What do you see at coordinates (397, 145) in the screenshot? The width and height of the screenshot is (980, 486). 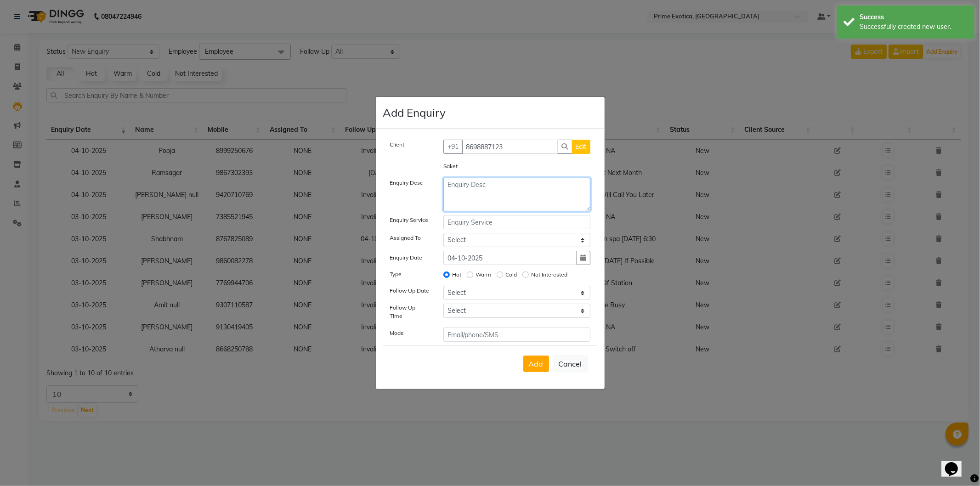 I see `label: Client` at bounding box center [397, 145].